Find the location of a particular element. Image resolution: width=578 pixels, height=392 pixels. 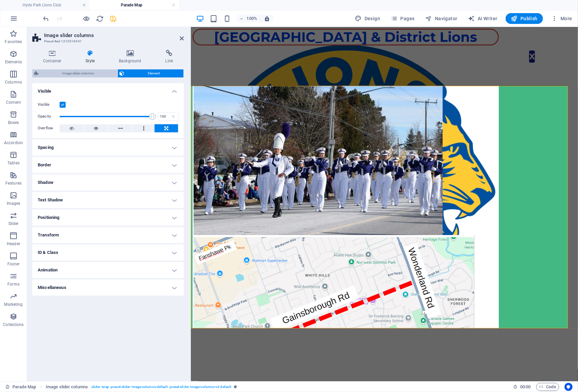

h4: Parade Map is located at coordinates (135, 5).